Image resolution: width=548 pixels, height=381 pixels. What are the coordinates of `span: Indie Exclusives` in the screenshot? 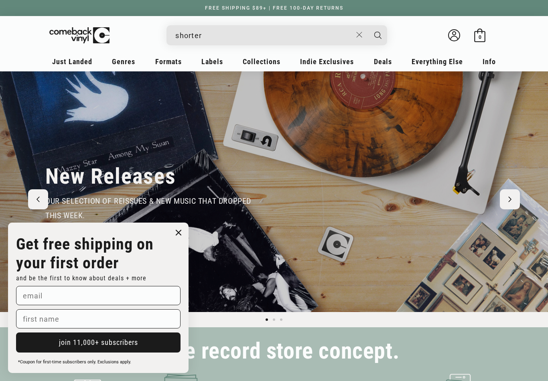 It's located at (327, 61).